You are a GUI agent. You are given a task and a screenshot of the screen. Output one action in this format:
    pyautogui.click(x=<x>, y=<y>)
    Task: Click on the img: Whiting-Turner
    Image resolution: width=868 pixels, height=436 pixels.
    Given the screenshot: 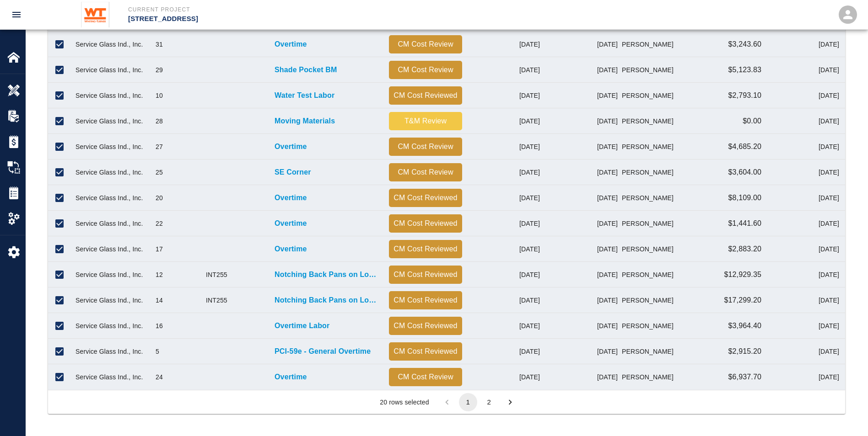 What is the action you would take?
    pyautogui.click(x=95, y=14)
    